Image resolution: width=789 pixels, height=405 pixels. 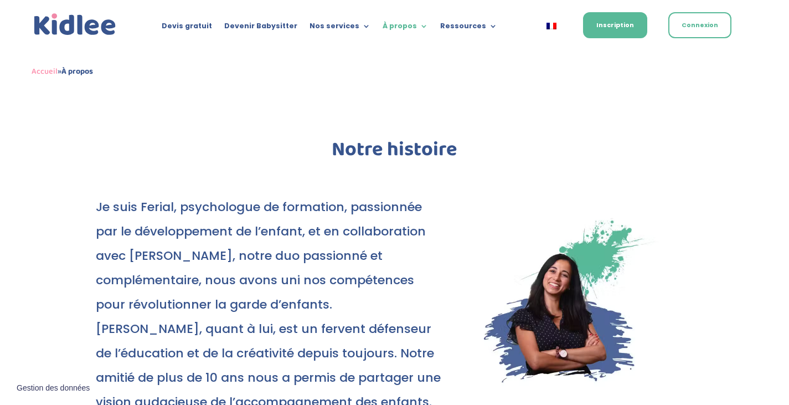 I want to click on img: Français, so click(x=552, y=26).